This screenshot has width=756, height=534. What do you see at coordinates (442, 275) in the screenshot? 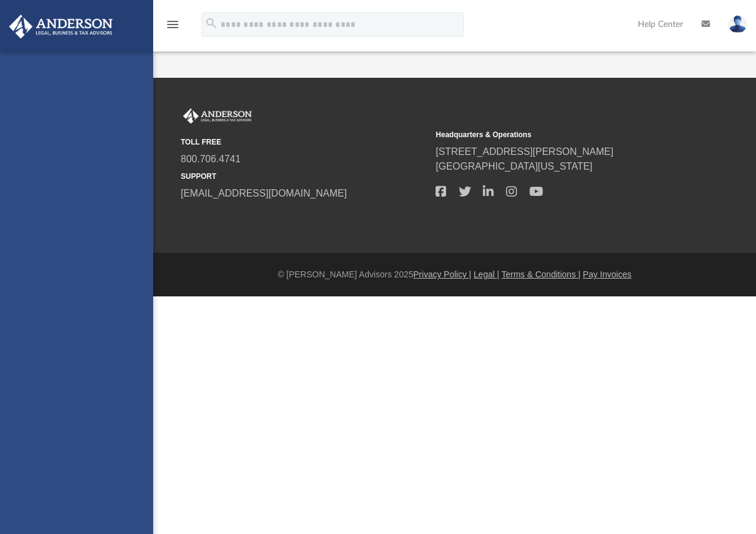
I see `a: Privacy Policy |` at bounding box center [442, 275].